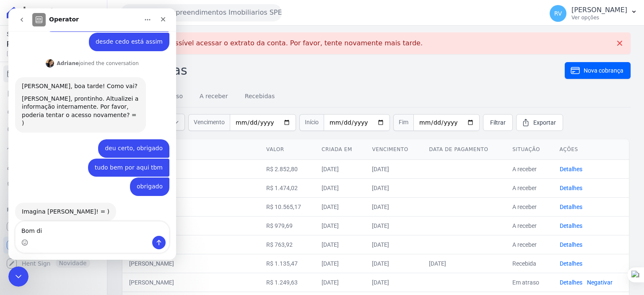 The height and width of the screenshot is (295, 644). Describe the element at coordinates (53, 129) in the screenshot. I see `a: Pagamentos` at that location.